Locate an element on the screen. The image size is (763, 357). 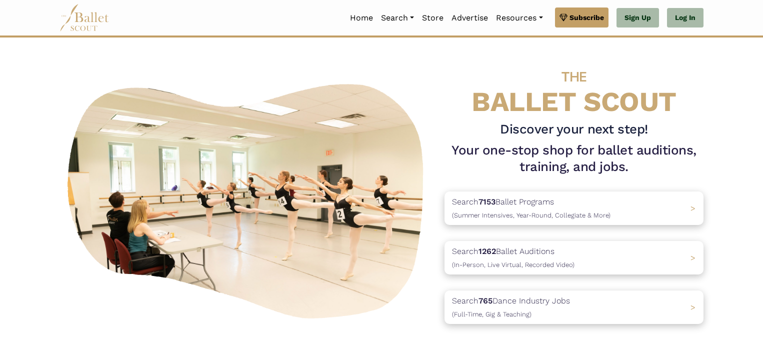
span: (Summer Intensives, Year-Round, Collegiate & More) is located at coordinates (531, 215).